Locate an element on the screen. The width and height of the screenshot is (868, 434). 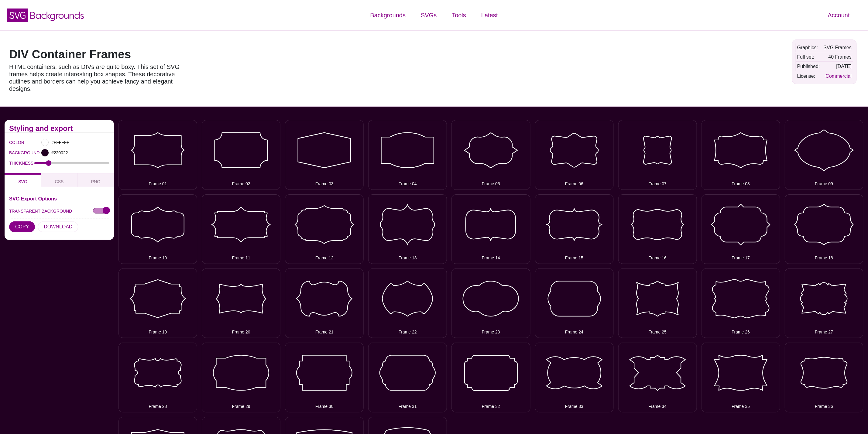
td: Full set: is located at coordinates (809, 57).